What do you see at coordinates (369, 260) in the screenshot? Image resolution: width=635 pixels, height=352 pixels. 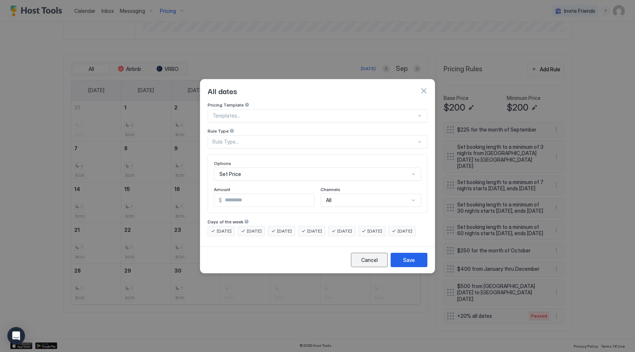 I see `button: Cancel` at bounding box center [369, 260].